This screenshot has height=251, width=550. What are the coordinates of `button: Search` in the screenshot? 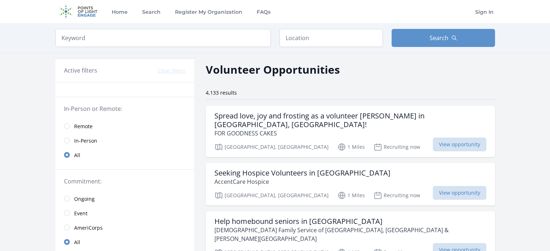 It's located at (443, 38).